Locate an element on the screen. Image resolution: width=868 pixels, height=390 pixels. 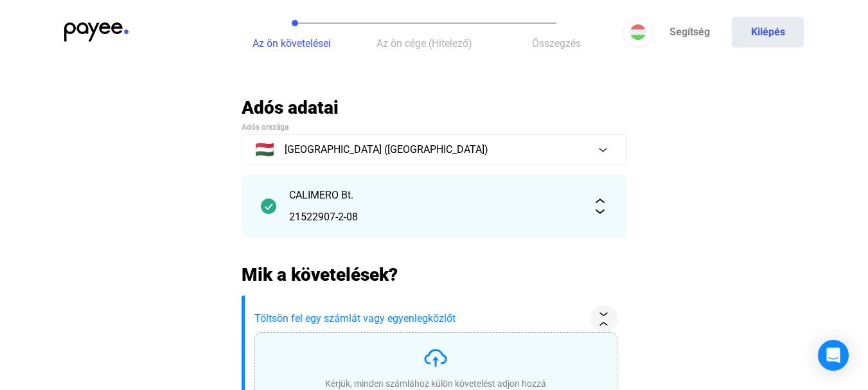
button: HU is located at coordinates (639, 32).